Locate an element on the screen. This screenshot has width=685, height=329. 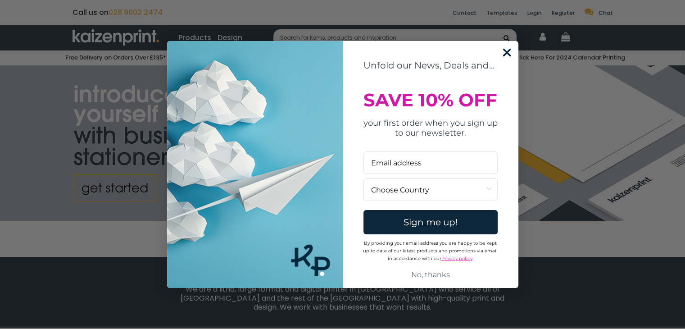
input: Email address is located at coordinates (431, 163).